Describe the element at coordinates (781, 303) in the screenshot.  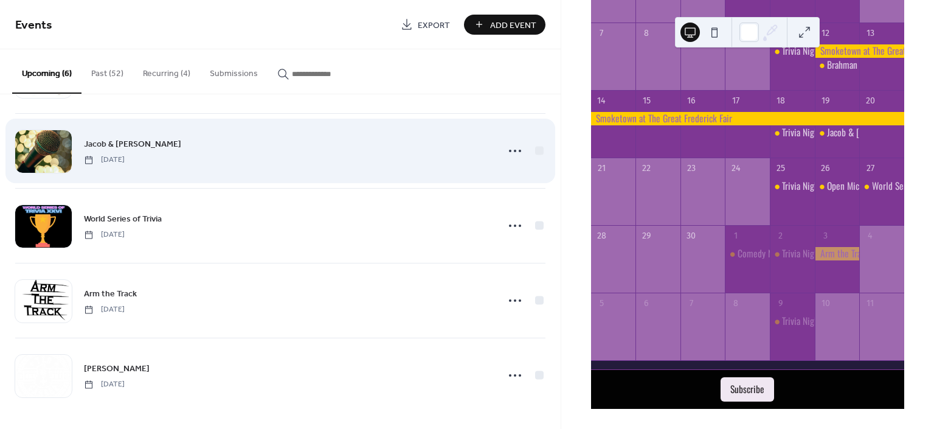
I see `div: 9` at that location.